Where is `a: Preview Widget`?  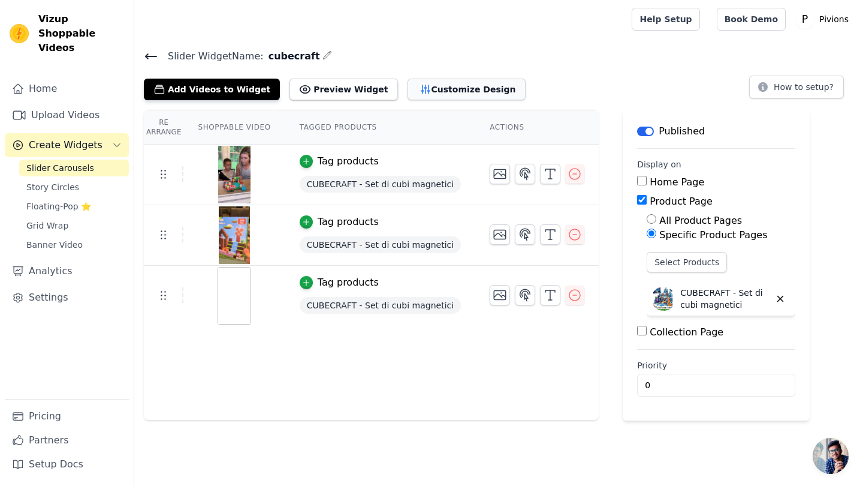
a: Preview Widget is located at coordinates (344, 89).